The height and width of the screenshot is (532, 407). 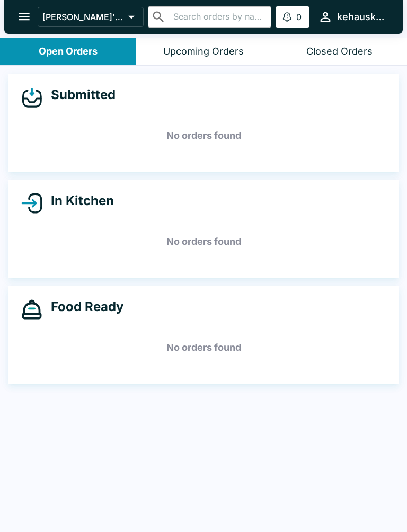 I want to click on div: Open Orders, so click(x=68, y=51).